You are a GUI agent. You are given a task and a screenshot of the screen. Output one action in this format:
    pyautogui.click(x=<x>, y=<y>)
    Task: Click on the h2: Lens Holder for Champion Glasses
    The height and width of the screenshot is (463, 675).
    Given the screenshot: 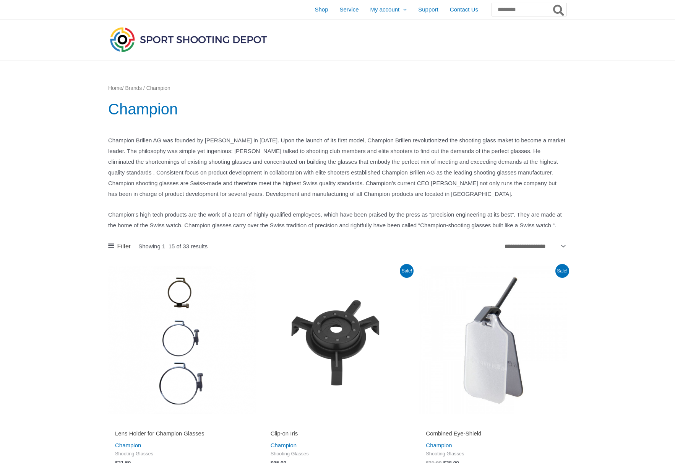 What is the action you would take?
    pyautogui.click(x=182, y=433)
    